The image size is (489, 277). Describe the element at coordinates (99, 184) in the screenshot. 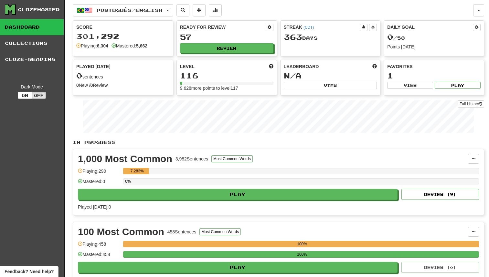

I see `div: Mastered: 0` at that location.